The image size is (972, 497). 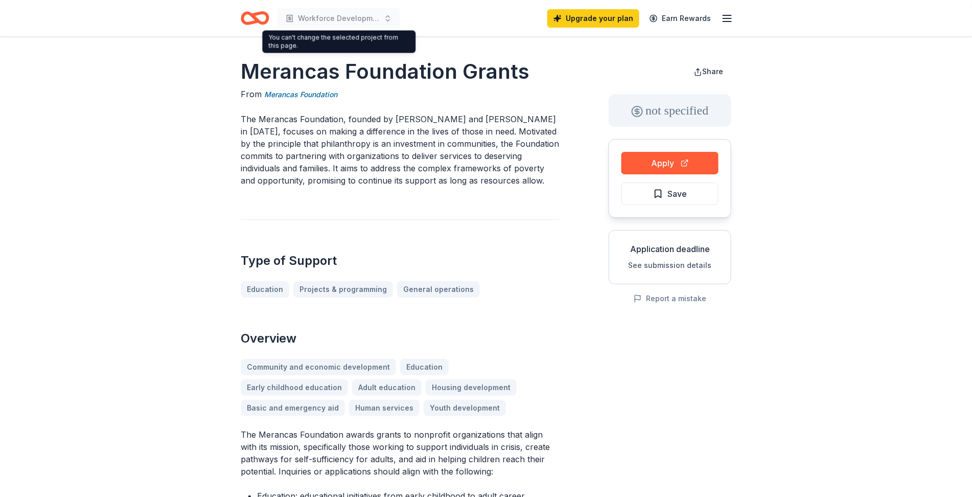 What do you see at coordinates (339, 18) in the screenshot?
I see `span: Workforce Development` at bounding box center [339, 18].